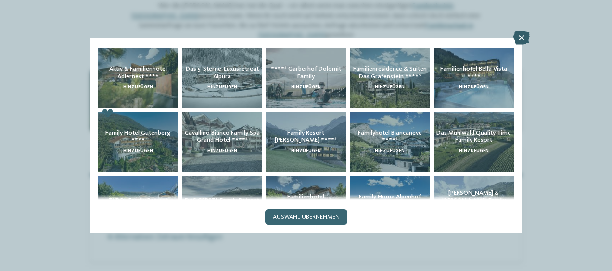  What do you see at coordinates (473, 137) in the screenshot?
I see `span: Das Mühlwald Quality Time Family Resort` at bounding box center [473, 137].